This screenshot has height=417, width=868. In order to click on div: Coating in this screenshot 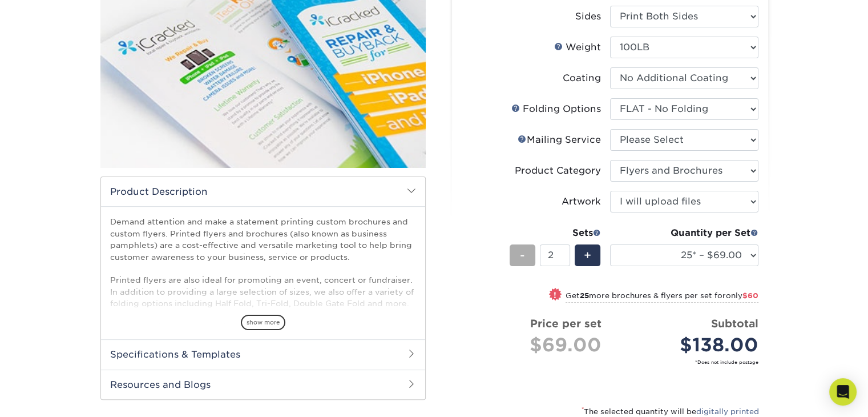, I will do `click(582, 78)`.